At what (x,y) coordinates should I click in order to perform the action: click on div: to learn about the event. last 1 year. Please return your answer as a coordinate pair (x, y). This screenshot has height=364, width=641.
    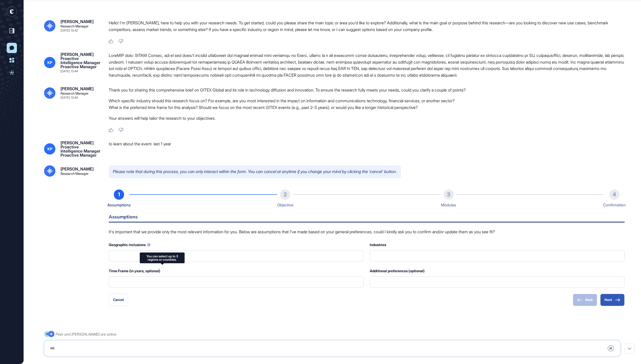
    Looking at the image, I should click on (366, 149).